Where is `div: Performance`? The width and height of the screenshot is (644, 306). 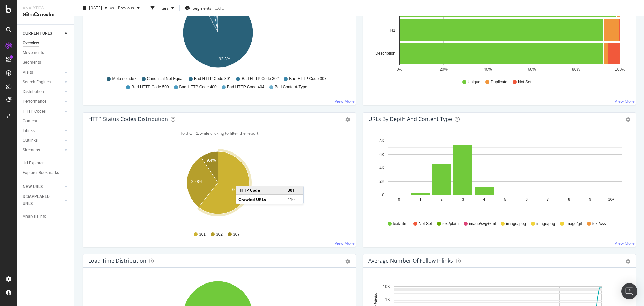 div: Performance is located at coordinates (35, 101).